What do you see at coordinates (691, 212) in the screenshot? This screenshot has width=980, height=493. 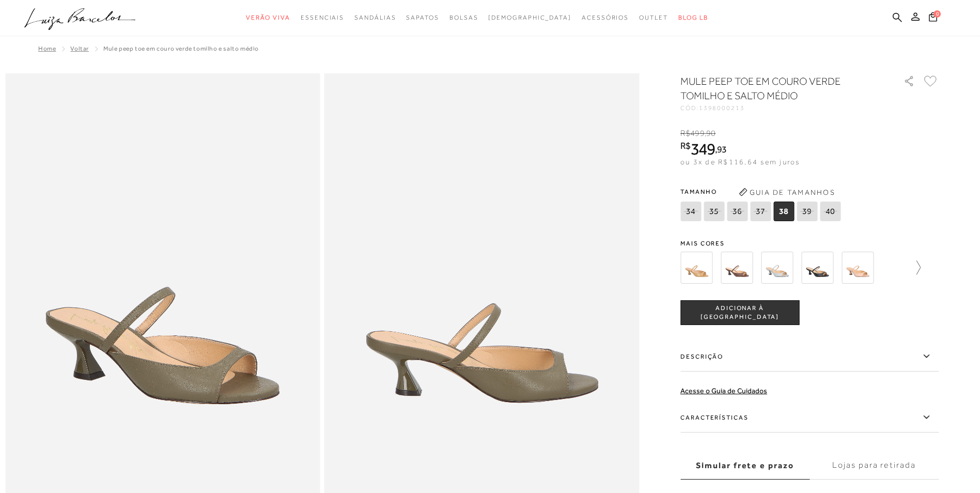 I see `span: 34` at bounding box center [691, 212].